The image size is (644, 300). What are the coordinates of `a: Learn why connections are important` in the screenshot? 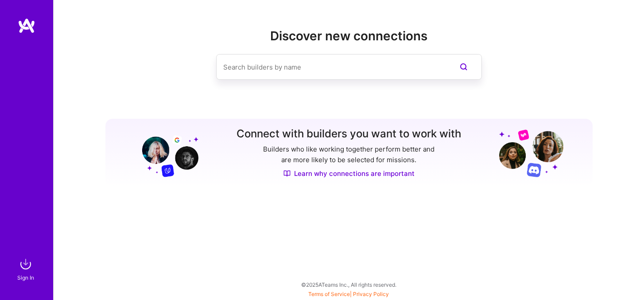 It's located at (349, 173).